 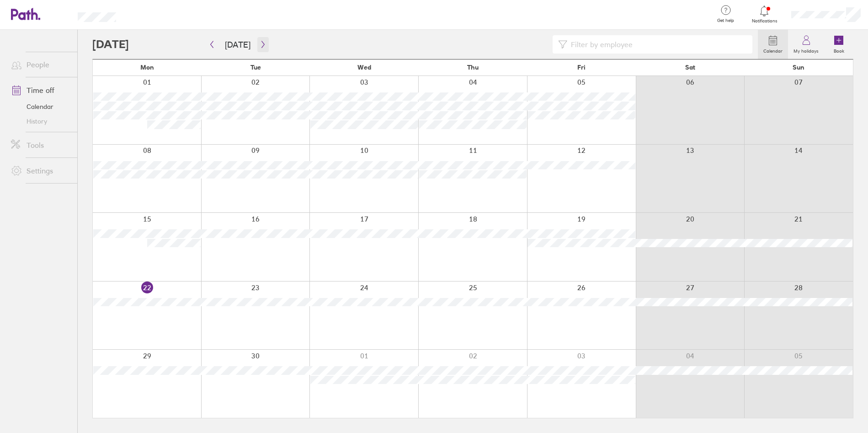 What do you see at coordinates (773, 50) in the screenshot?
I see `label: Calendar` at bounding box center [773, 50].